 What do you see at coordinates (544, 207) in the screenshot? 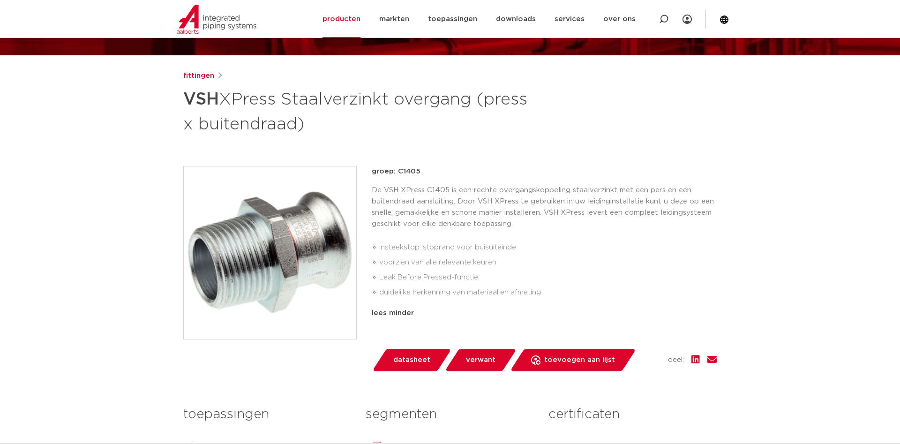
I see `p: De VSH XPress C1405 is een rechte overgangskoppeling staalverzinkt met een pers en een buitendraa...` at bounding box center [544, 207].